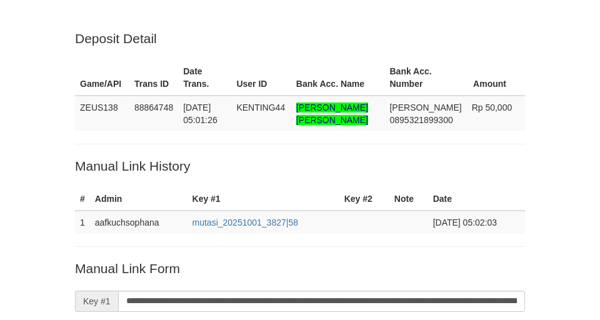 The height and width of the screenshot is (320, 600). What do you see at coordinates (409, 199) in the screenshot?
I see `th: Note` at bounding box center [409, 199].